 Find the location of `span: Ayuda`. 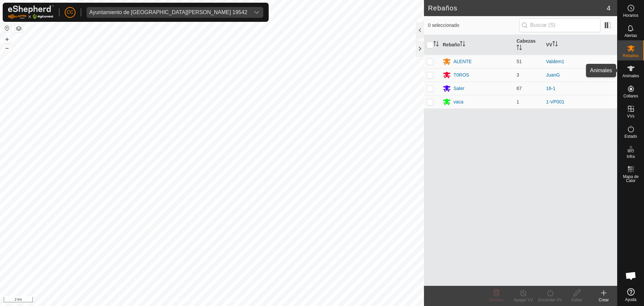

span: Ayuda is located at coordinates (631, 300).